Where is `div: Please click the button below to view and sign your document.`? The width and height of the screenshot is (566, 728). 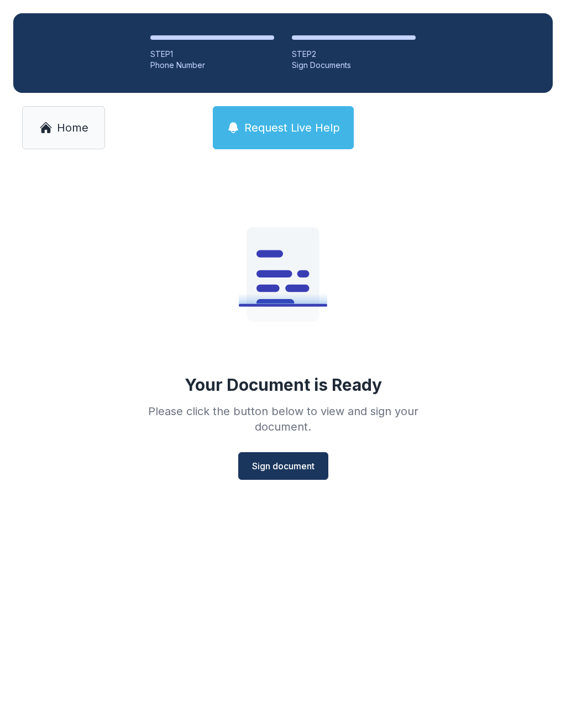 div: Please click the button below to view and sign your document. is located at coordinates (283, 419).